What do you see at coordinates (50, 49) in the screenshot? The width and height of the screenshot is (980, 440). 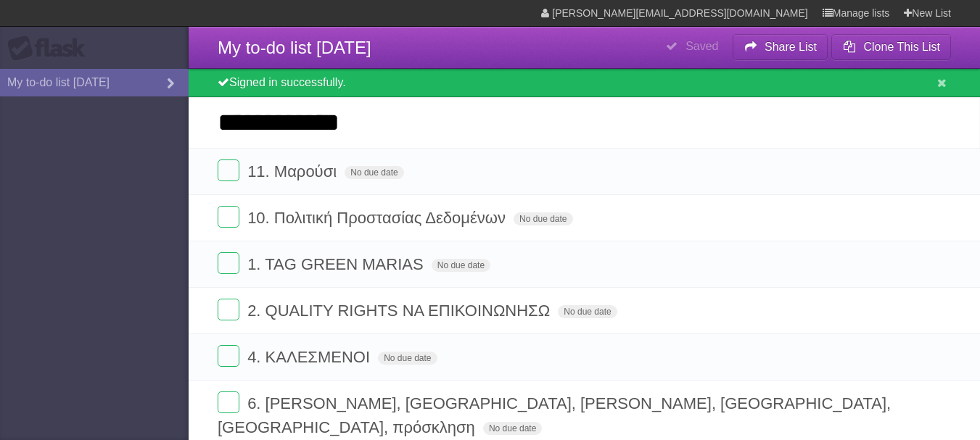 I see `div: Flask` at bounding box center [50, 49].